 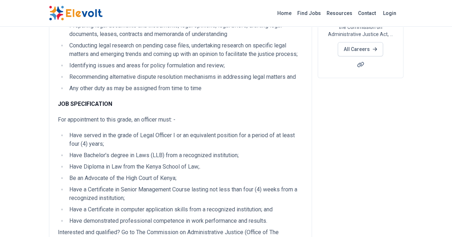 What do you see at coordinates (185, 77) in the screenshot?
I see `li: Recommending alternative dispute resolution mechanisms in addressing legal matters and` at bounding box center [185, 77].